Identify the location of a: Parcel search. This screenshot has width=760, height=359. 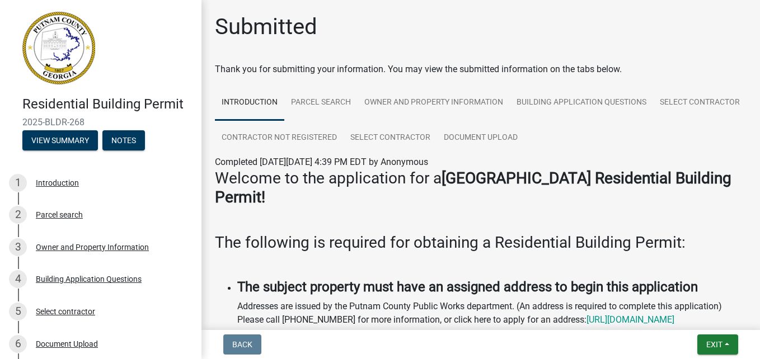
(321, 103).